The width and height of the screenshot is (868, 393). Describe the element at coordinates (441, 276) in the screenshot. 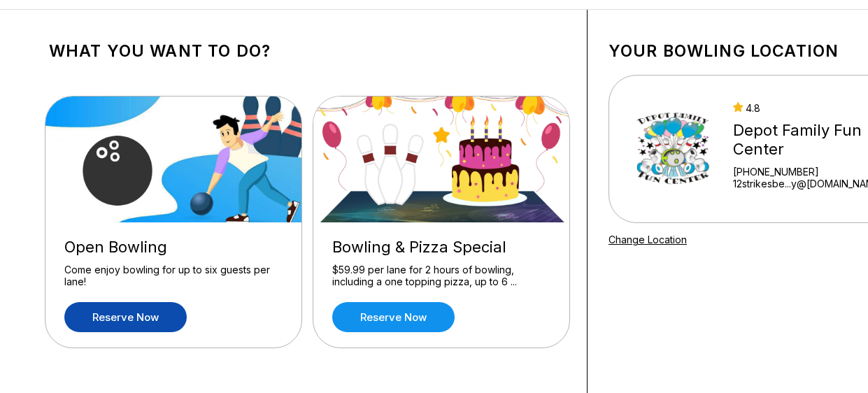

I see `div: $59.99 per lane for 2 hours of bowling, including a one topping pizza, up to 6 ...` at that location.